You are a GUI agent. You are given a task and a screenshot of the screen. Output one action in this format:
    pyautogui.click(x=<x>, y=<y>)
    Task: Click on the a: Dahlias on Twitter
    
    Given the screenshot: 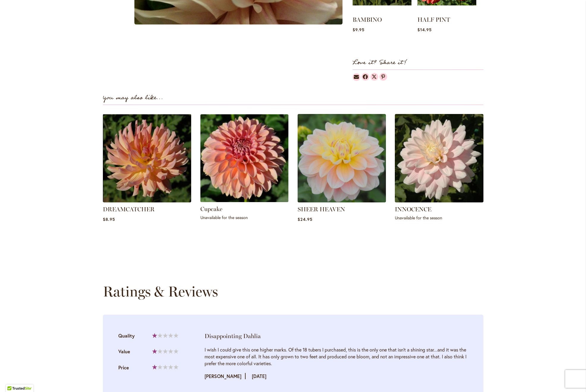 What is the action you would take?
    pyautogui.click(x=374, y=77)
    